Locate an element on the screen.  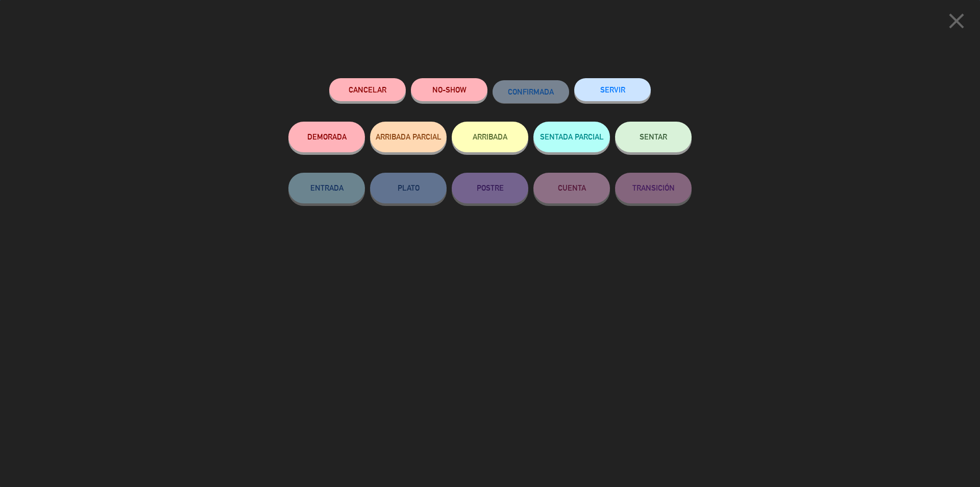
button: SERVIR is located at coordinates (613, 90).